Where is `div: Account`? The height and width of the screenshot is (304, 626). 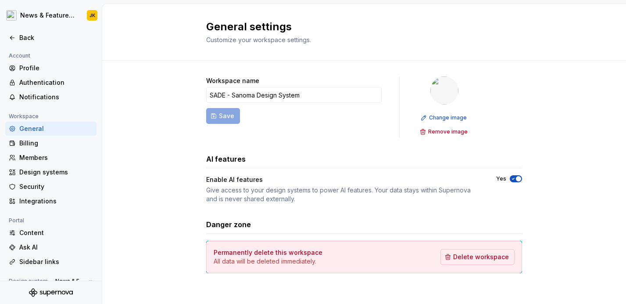 div: Account is located at coordinates (19, 56).